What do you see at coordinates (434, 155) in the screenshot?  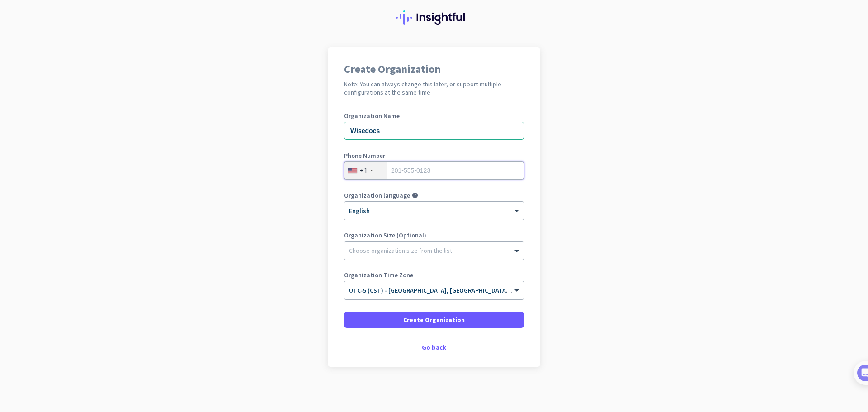 I see `label: Phone Number` at bounding box center [434, 155].